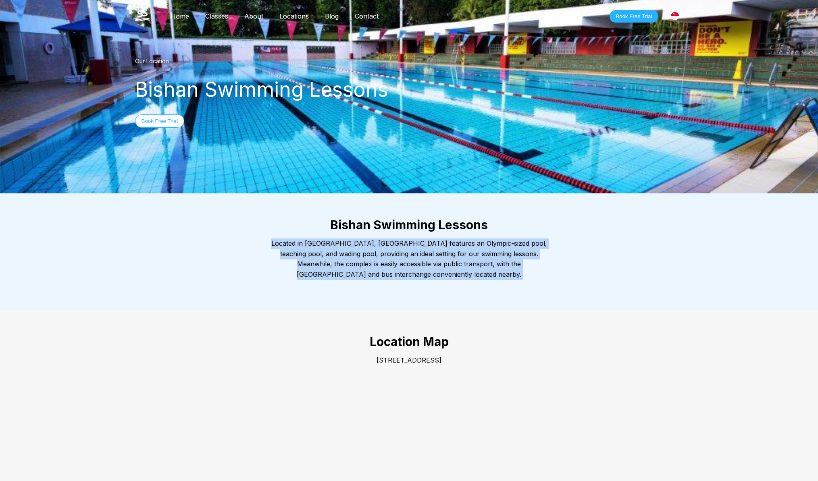 The height and width of the screenshot is (481, 818). I want to click on div: Bishan Swimming Lessons, so click(409, 89).